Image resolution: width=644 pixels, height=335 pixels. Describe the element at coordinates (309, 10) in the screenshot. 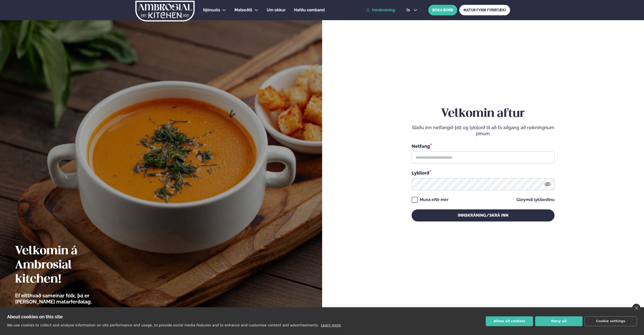

I see `a: Hafðu samband` at that location.